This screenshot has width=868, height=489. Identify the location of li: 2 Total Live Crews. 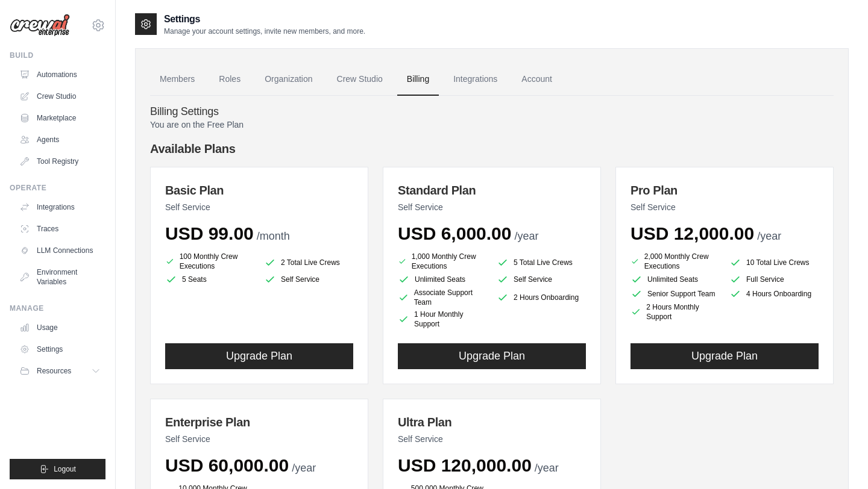
(309, 263).